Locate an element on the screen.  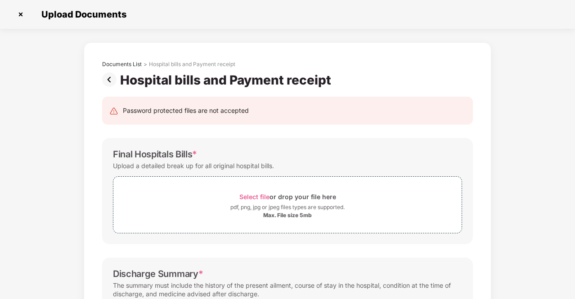
div: Discharge Summary is located at coordinates (158, 274).